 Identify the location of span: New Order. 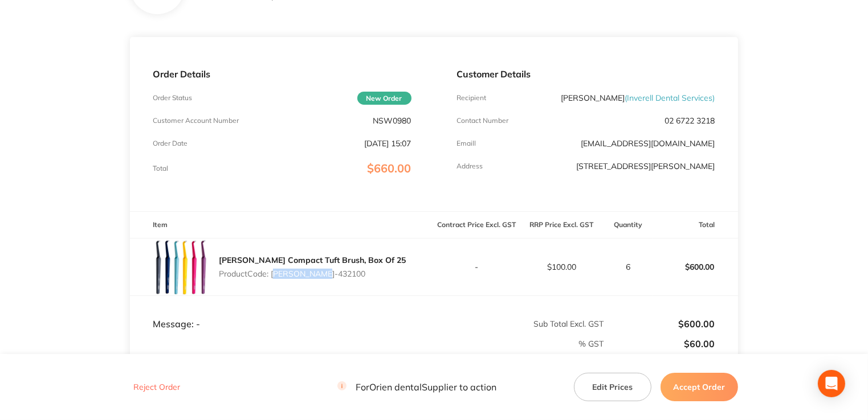
(384, 98).